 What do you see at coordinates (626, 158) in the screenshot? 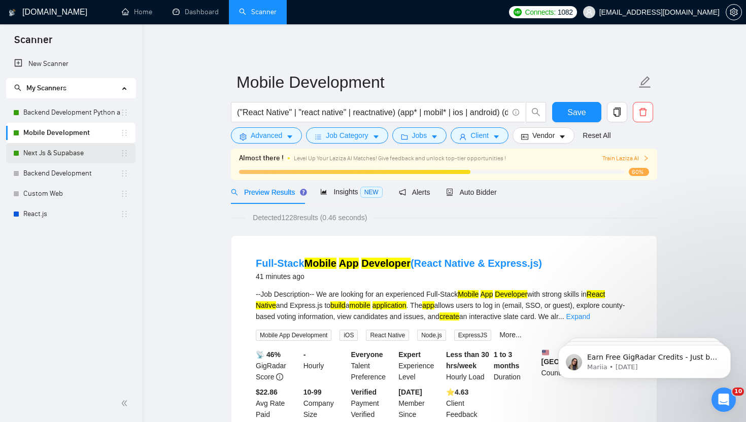
I see `button: Train Laziza AI` at bounding box center [626, 158].